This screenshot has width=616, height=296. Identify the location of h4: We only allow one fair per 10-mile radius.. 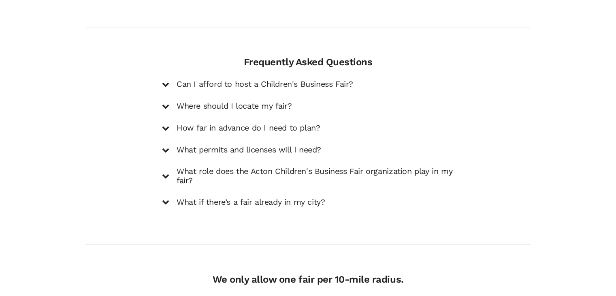
(308, 279).